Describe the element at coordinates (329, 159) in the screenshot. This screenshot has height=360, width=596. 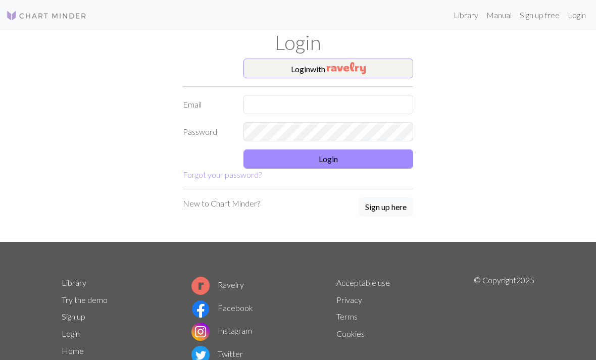
I see `button: Login` at that location.